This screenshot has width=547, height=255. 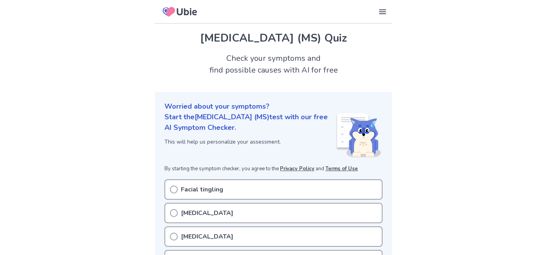 I want to click on a: Terms of Use, so click(x=342, y=168).